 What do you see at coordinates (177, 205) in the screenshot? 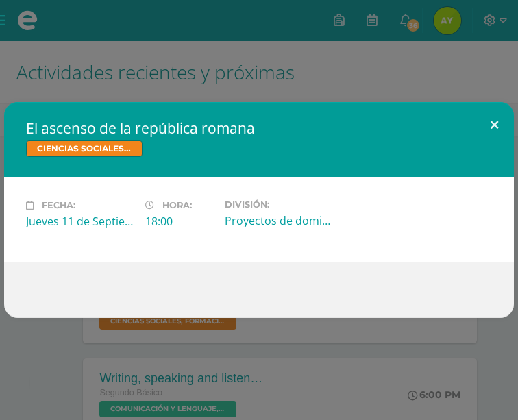
I see `span: Hora:` at bounding box center [177, 205].